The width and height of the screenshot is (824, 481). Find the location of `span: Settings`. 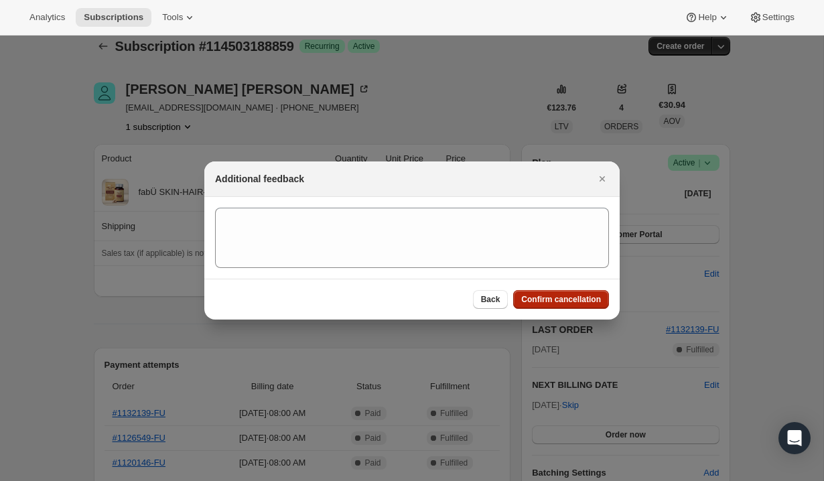

span: Settings is located at coordinates (779, 17).